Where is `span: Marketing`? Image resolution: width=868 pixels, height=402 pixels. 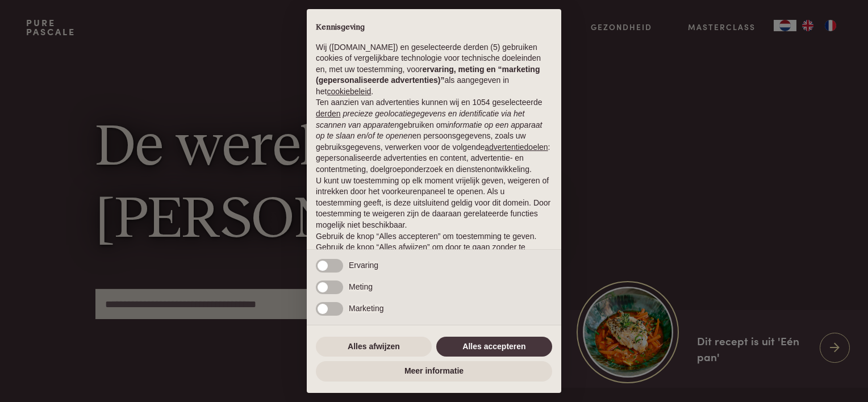 span: Marketing is located at coordinates (365, 308).